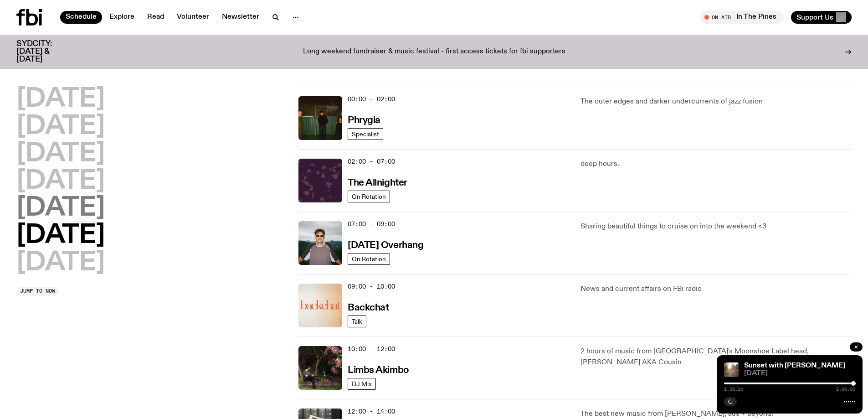  I want to click on span: Jump to now, so click(38, 291).